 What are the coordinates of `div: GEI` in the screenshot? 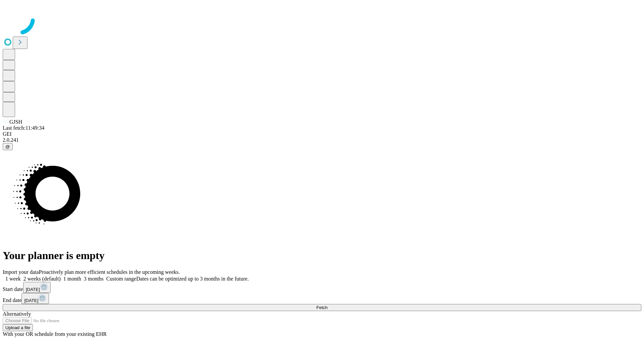 It's located at (322, 134).